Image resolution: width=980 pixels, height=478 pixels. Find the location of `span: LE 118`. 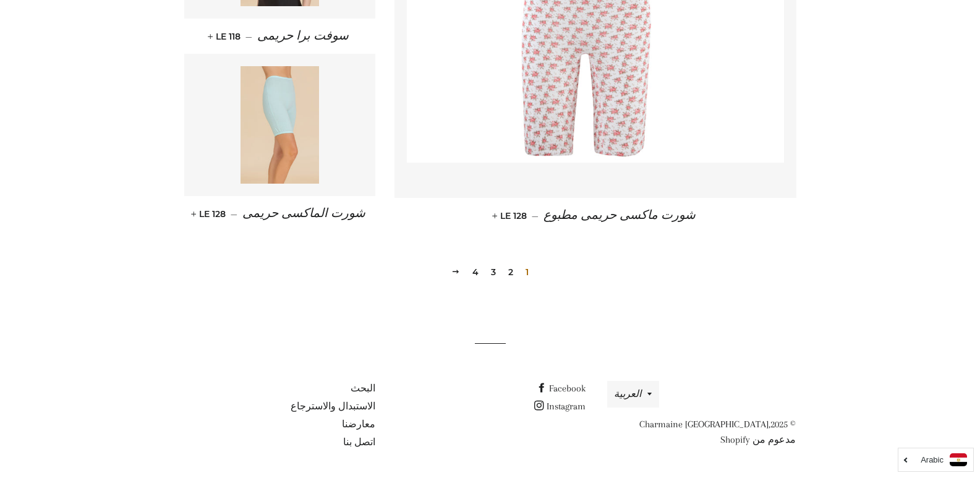

span: LE 118 is located at coordinates (225, 36).